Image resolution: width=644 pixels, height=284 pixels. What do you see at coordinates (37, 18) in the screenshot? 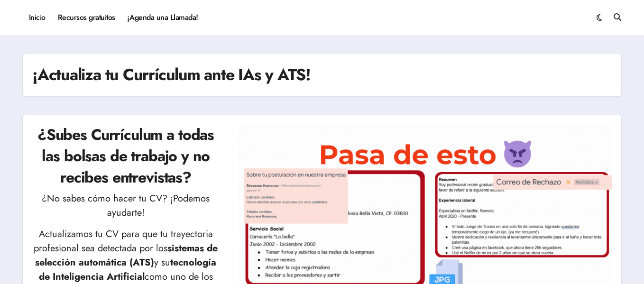
I see `a: Inicio` at bounding box center [37, 18].